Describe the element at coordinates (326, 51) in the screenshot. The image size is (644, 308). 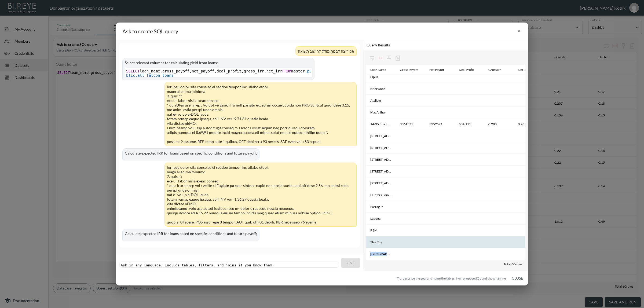
I see `div: אני רוצה לבנות מודל לחישוב תשואה` at that location.